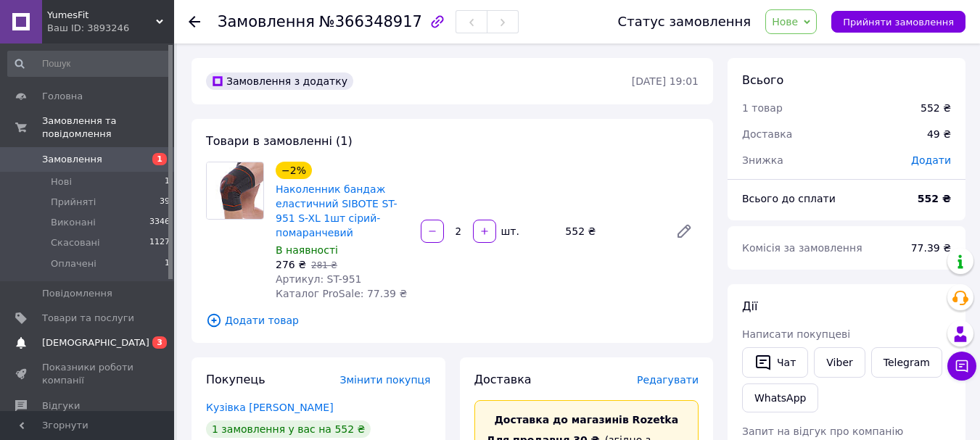 This screenshot has height=440, width=980. Describe the element at coordinates (235, 191) in the screenshot. I see `img: Наколенник бандаж еластичний SIBOTE ST-951 S-XL 1шт сірий-помаранчевий` at that location.